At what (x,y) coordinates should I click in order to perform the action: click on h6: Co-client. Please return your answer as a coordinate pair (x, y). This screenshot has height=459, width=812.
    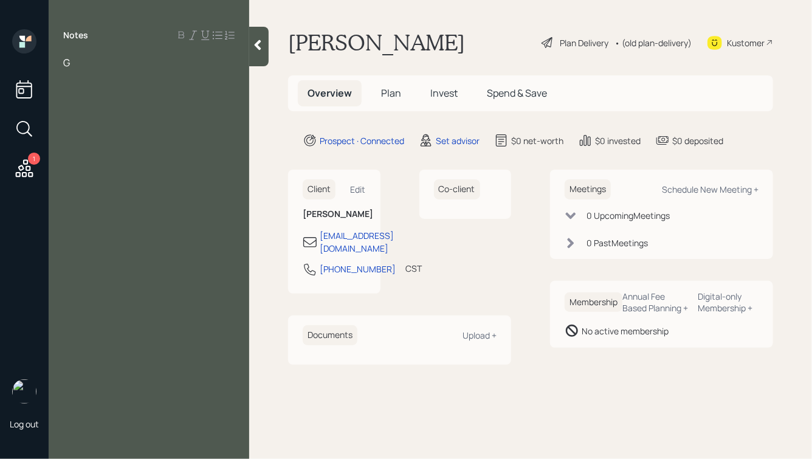
    Looking at the image, I should click on (457, 189).